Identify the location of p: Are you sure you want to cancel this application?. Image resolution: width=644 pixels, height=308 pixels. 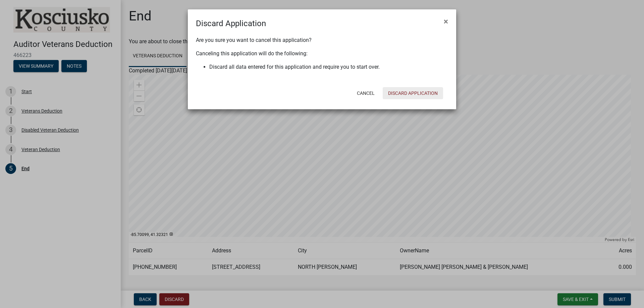
(322, 40).